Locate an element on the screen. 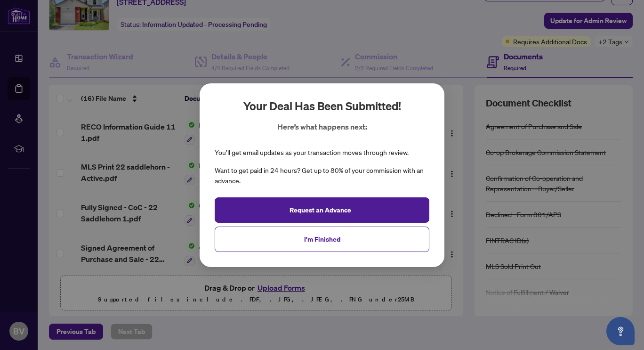 This screenshot has height=350, width=644. span: Request an Advance is located at coordinates (320, 210).